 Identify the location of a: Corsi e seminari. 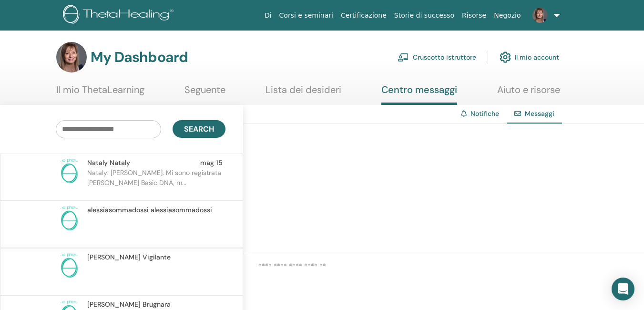
(306, 15).